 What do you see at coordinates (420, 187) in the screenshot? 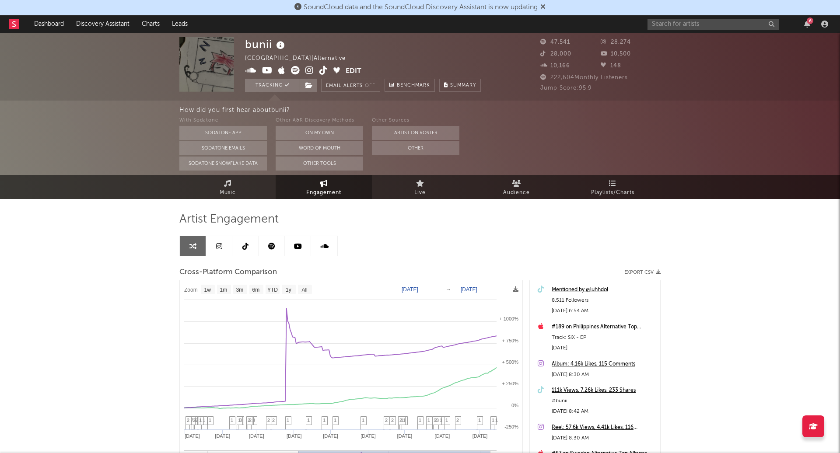
I see `a: Live` at bounding box center [420, 187].